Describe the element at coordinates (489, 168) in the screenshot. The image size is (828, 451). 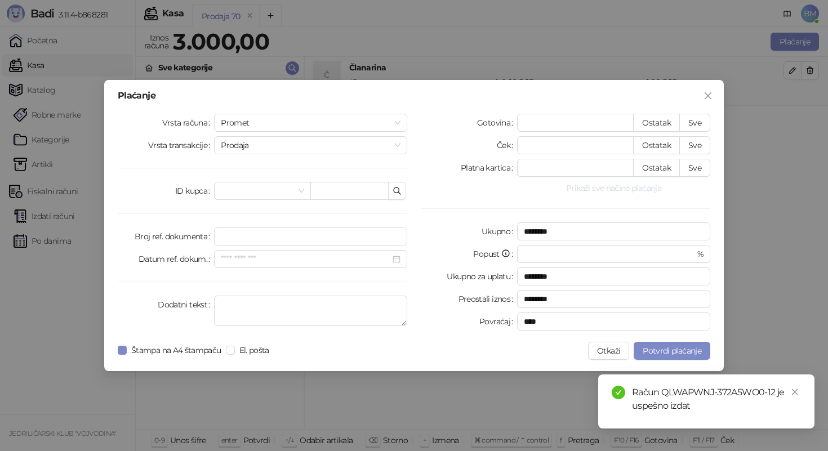
I see `label: Platna kartica` at that location.